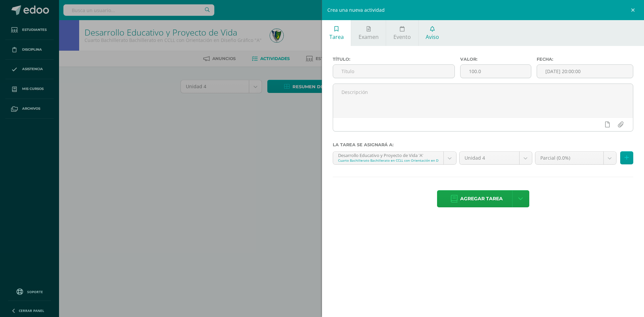 This screenshot has width=644, height=317. I want to click on a: Unidad 4, so click(495, 158).